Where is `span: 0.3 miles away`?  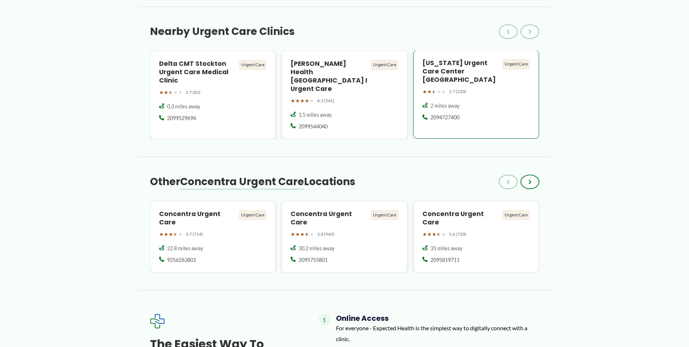 span: 0.3 miles away is located at coordinates (184, 106).